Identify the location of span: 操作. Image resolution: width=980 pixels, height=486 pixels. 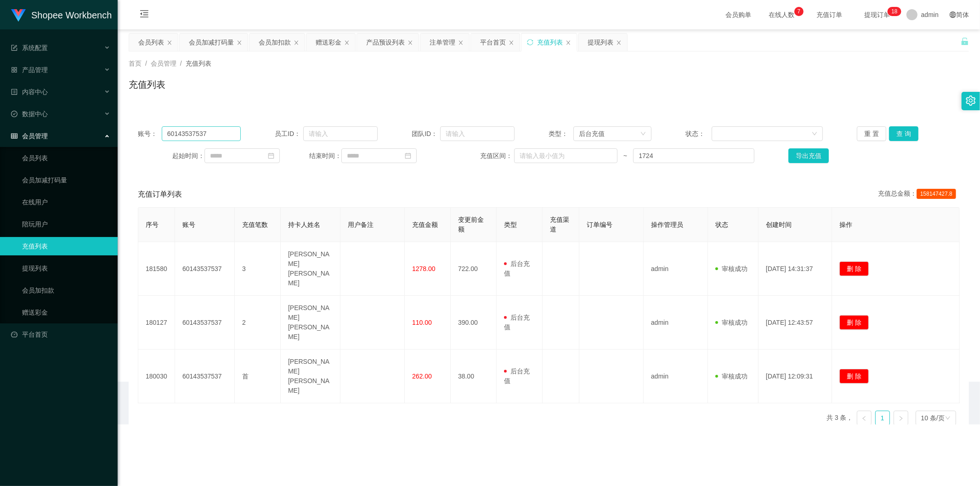
(845, 224).